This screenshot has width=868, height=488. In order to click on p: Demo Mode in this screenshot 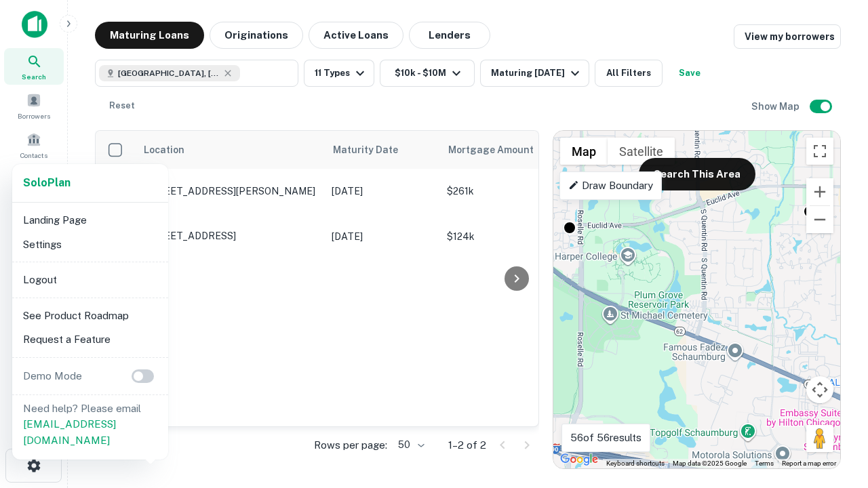, I will do `click(52, 376)`.